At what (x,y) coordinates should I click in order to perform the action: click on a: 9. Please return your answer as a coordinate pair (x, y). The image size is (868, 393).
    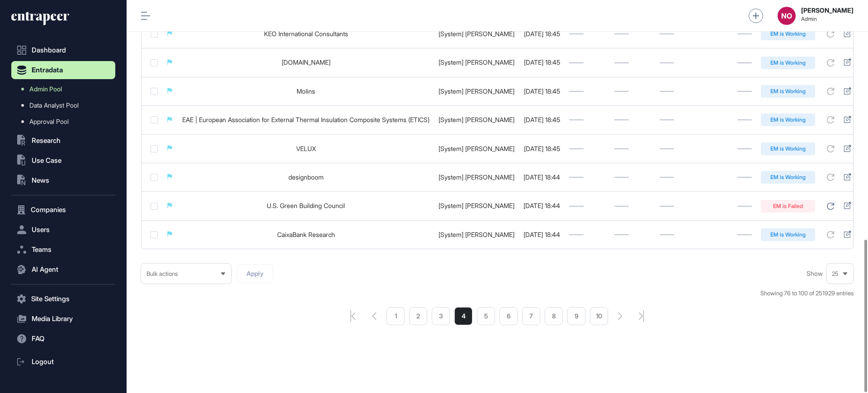
    Looking at the image, I should click on (577, 316).